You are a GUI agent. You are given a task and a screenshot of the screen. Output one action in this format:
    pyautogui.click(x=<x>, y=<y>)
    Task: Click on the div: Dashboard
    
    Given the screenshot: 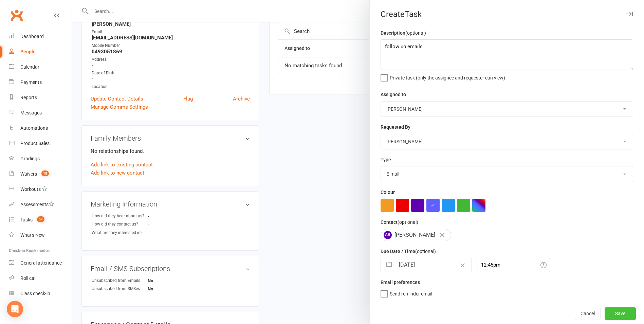 What is the action you would take?
    pyautogui.click(x=32, y=36)
    